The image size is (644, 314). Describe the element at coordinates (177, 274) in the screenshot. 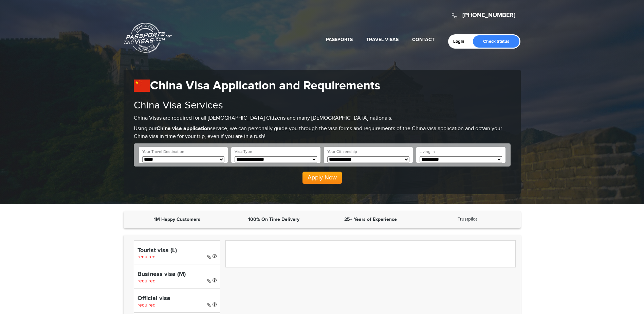

I see `h4: Business visa (M)` at that location.